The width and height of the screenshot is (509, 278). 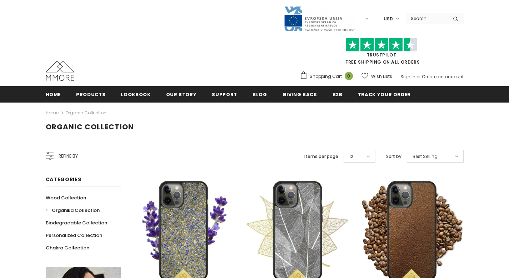 I want to click on span: Wood Collection, so click(x=66, y=198).